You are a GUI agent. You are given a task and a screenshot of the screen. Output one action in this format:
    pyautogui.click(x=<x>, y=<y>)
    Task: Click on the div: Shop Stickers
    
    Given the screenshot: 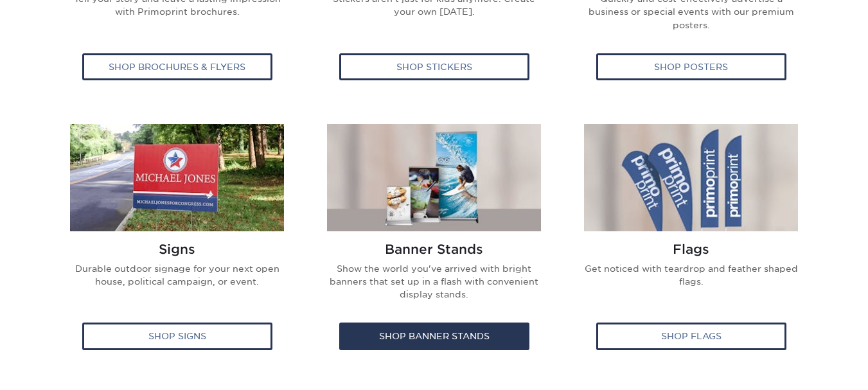 What is the action you would take?
    pyautogui.click(x=435, y=67)
    